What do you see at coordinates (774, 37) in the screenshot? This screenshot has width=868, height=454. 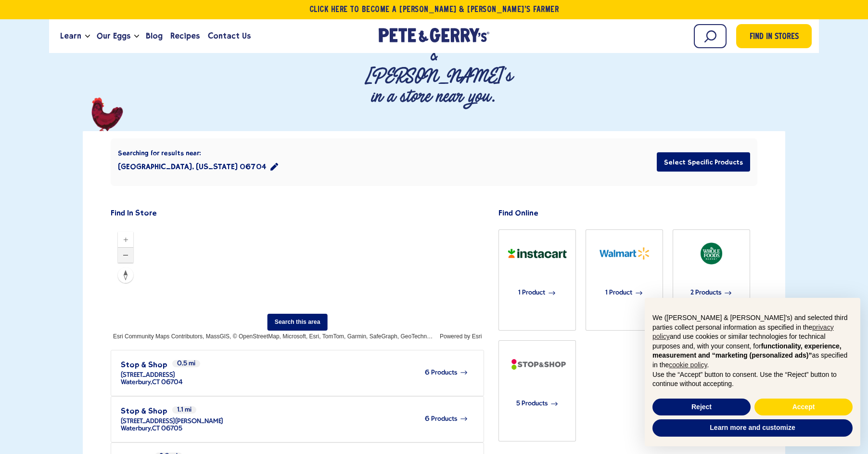 I see `span: Find in Stores` at bounding box center [774, 37].